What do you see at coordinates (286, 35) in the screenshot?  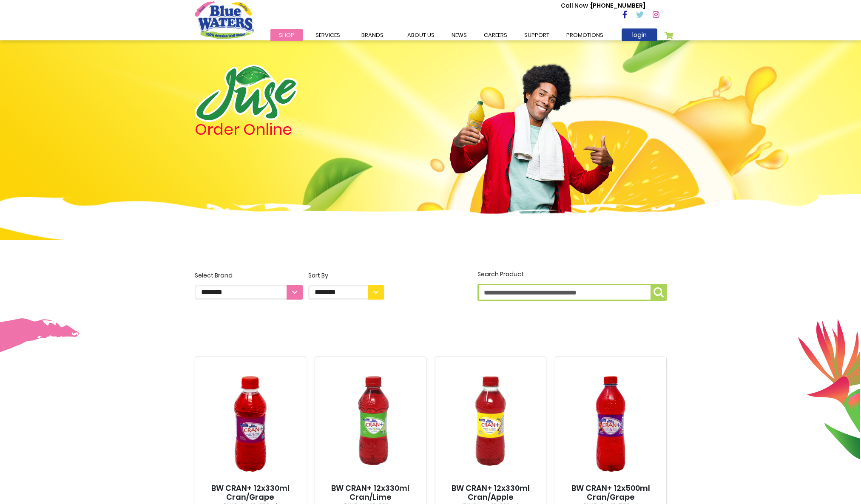 I see `span: Shop` at bounding box center [286, 35].